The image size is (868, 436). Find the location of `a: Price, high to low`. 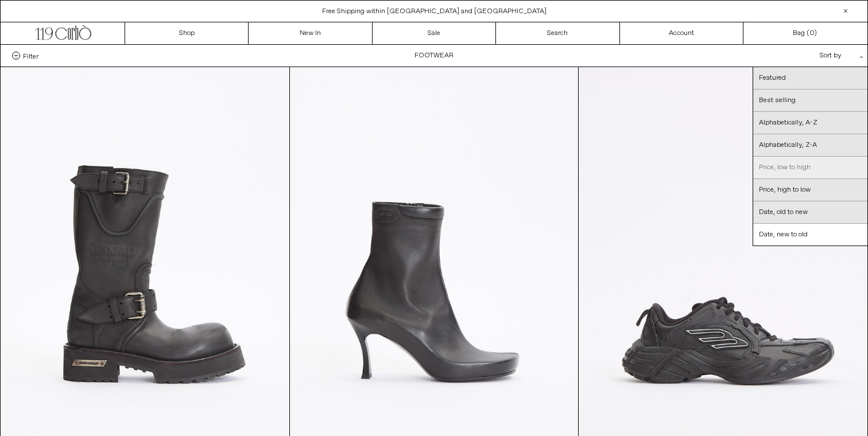

a: Price, high to low is located at coordinates (810, 190).